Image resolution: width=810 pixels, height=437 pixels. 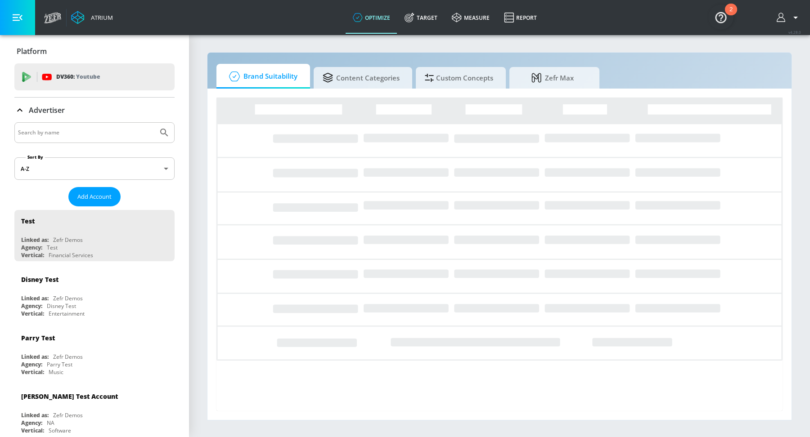 What do you see at coordinates (261, 76) in the screenshot?
I see `span: Brand Suitability` at bounding box center [261, 76].